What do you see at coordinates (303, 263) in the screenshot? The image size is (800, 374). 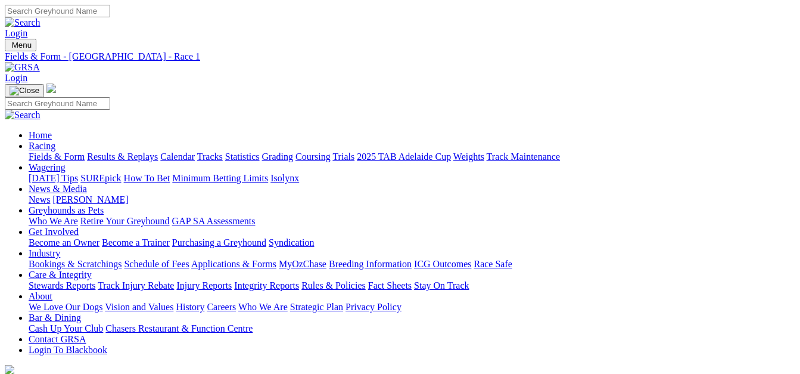 I see `a: MyOzChase` at bounding box center [303, 263].